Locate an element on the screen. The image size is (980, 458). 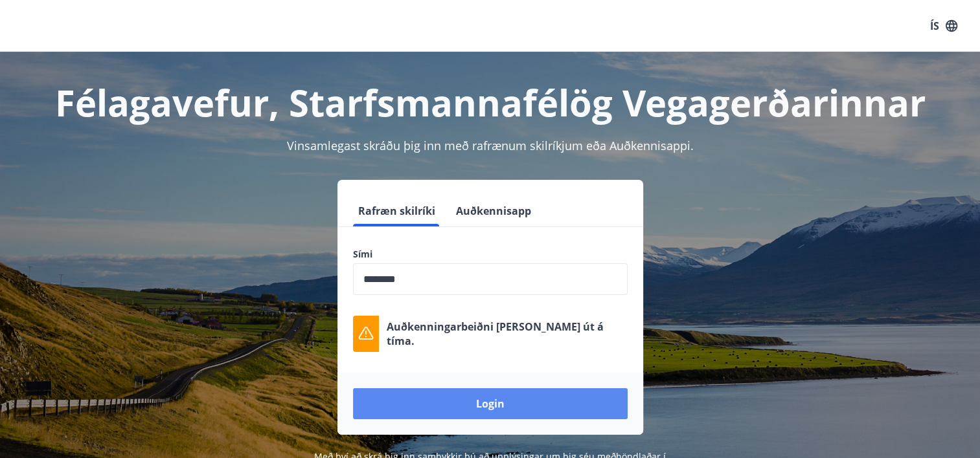
span: Vinsamlegast skráðu þig inn með rafrænum skilríkjum eða Auðkennisappi. is located at coordinates (490, 146).